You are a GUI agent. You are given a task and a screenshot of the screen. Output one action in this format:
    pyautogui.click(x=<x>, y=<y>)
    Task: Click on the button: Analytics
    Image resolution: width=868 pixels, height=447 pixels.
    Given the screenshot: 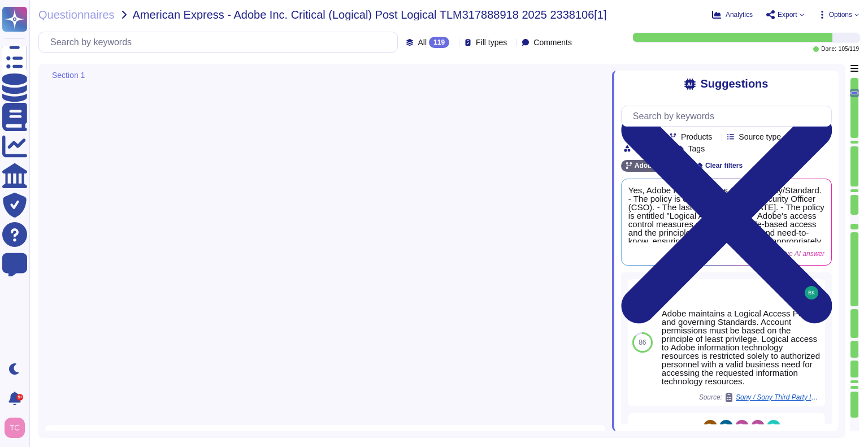 What is the action you would take?
    pyautogui.click(x=732, y=15)
    